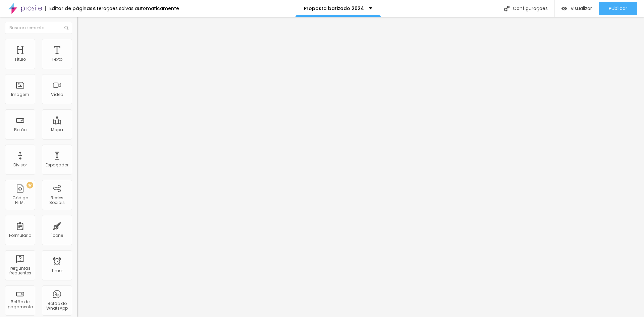  I want to click on div: Mapa, so click(57, 130).